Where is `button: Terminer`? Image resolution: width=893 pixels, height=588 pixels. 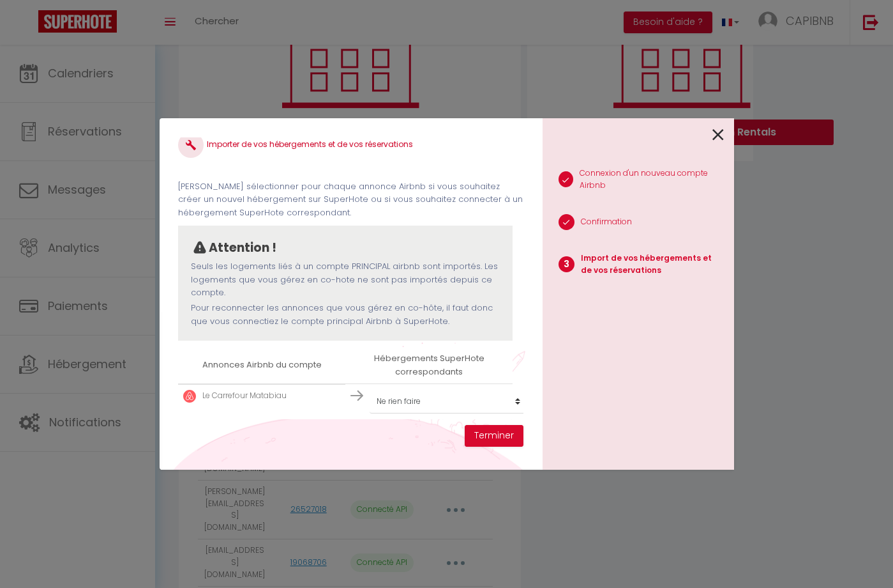 button: Terminer is located at coordinates (494, 435).